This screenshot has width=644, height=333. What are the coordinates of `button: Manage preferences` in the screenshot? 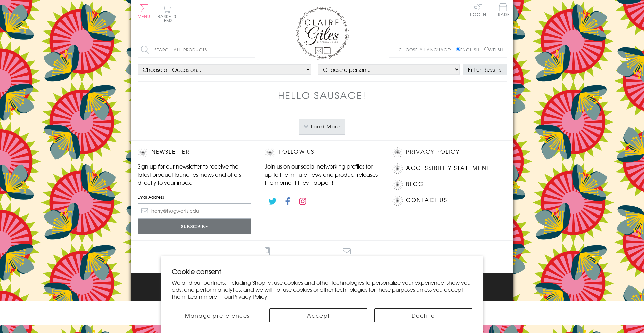 It's located at (217, 315).